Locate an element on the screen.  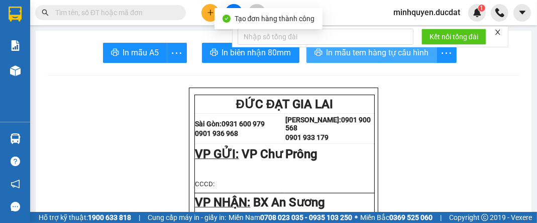
sup: 1 is located at coordinates (482, 8).